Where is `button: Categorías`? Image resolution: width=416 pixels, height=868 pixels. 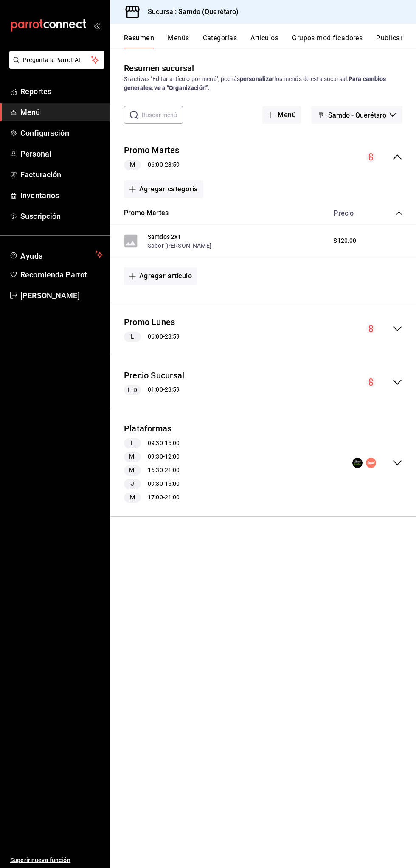 button: Categorías is located at coordinates (220, 41).